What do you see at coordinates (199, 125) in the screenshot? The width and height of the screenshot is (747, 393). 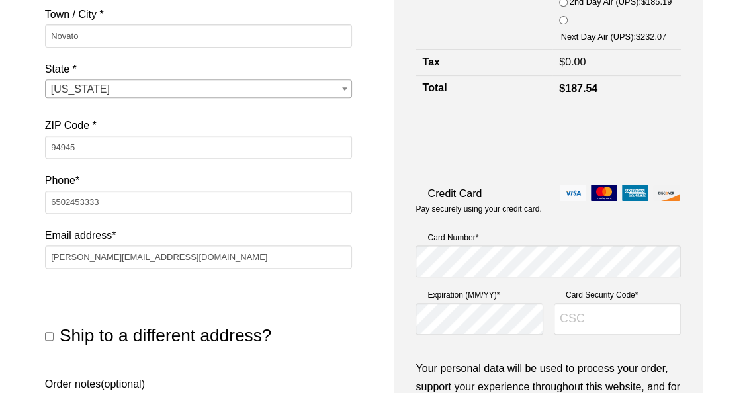 I see `label: ZIP Code` at bounding box center [199, 125].